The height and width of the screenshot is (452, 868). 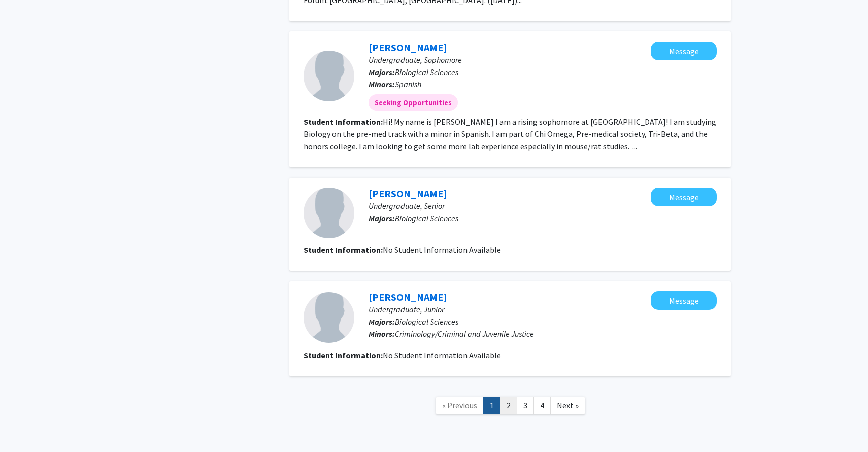 What do you see at coordinates (525, 405) in the screenshot?
I see `a: 3` at bounding box center [525, 405].